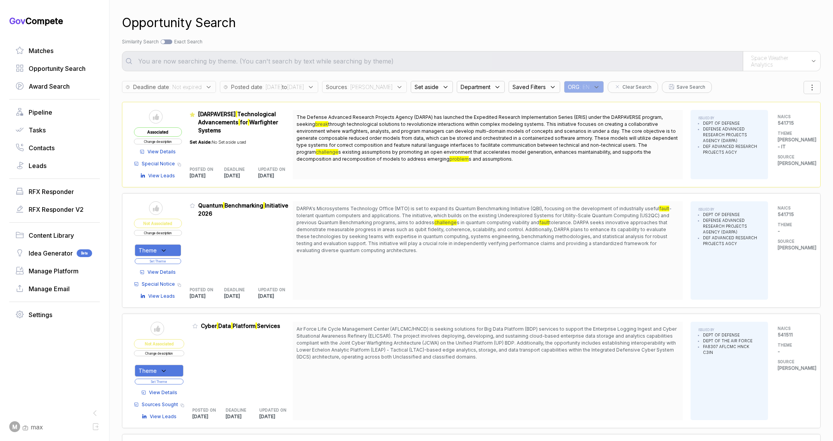 This screenshot has height=441, width=833. Describe the element at coordinates (476, 87) in the screenshot. I see `span: Department` at that location.